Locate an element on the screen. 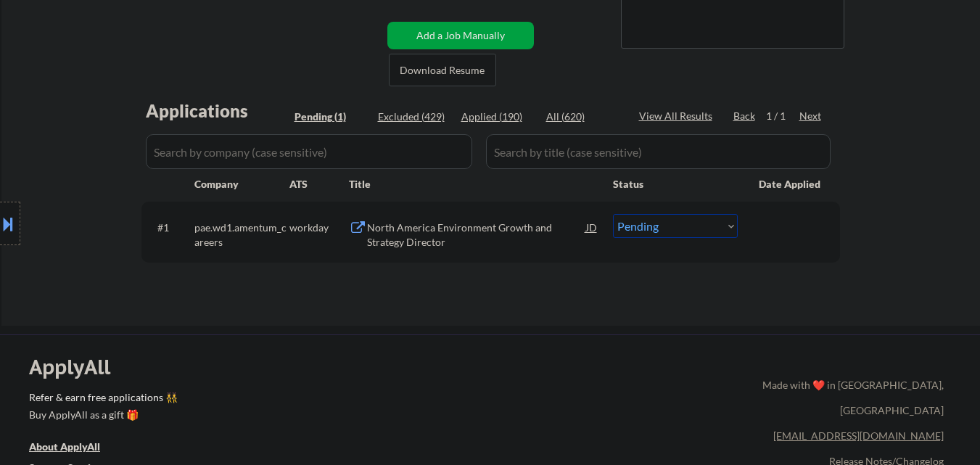  div: Next is located at coordinates (811, 116).